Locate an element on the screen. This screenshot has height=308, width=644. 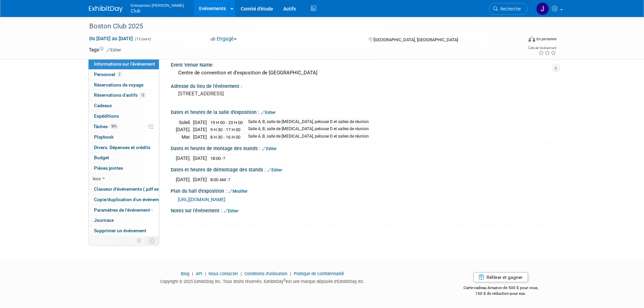
span: Tâches is located at coordinates (106, 127).